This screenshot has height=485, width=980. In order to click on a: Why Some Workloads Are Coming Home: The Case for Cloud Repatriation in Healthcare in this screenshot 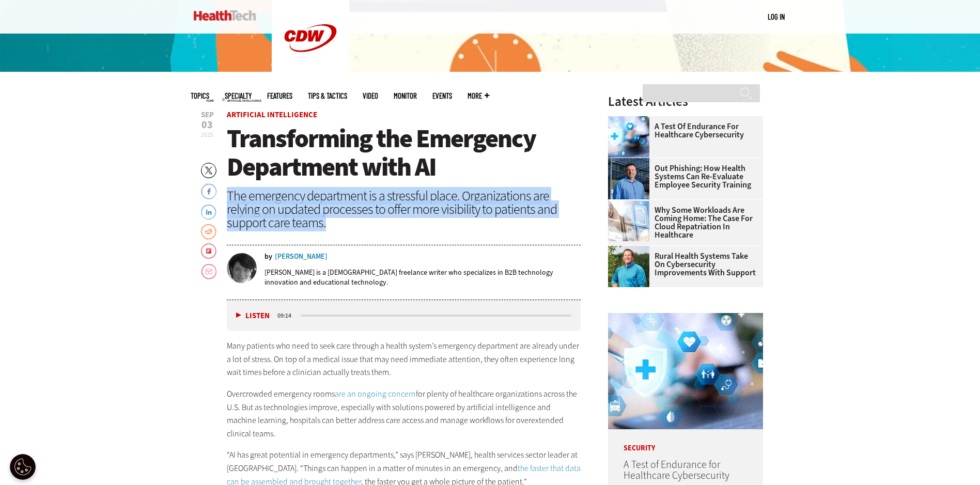, I will do `click(682, 223)`.